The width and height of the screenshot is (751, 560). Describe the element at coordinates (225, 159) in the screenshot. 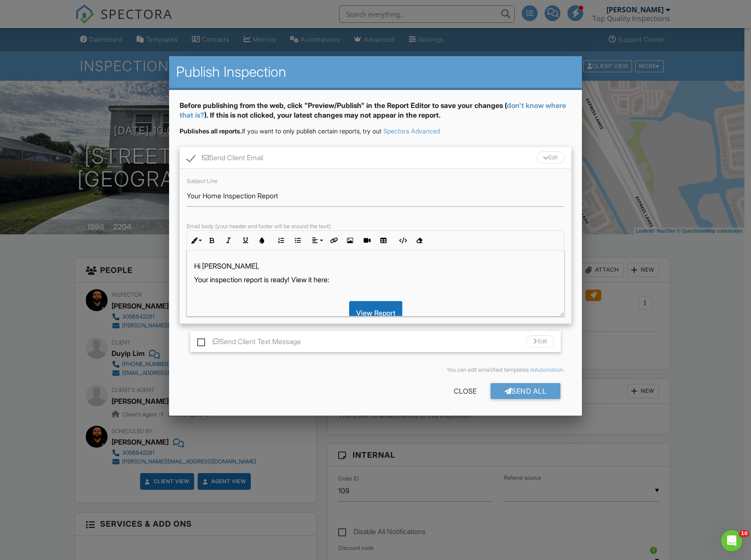

I see `label: Send Client Email` at that location.